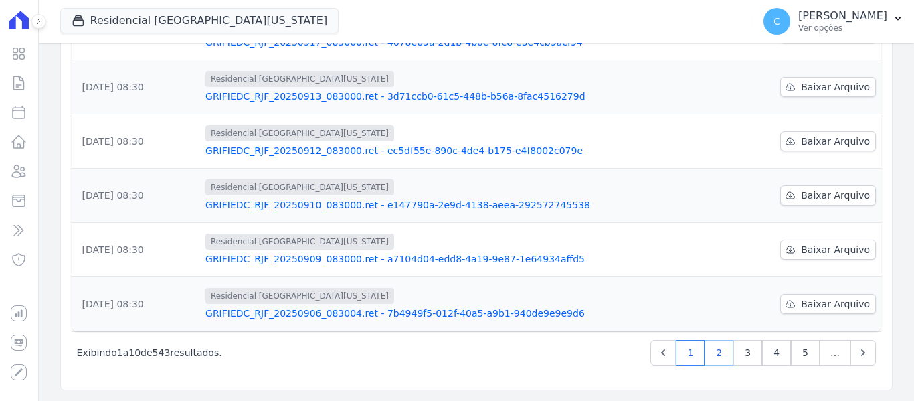 This screenshot has width=914, height=401. What do you see at coordinates (161, 353) in the screenshot?
I see `span: 543` at bounding box center [161, 353].